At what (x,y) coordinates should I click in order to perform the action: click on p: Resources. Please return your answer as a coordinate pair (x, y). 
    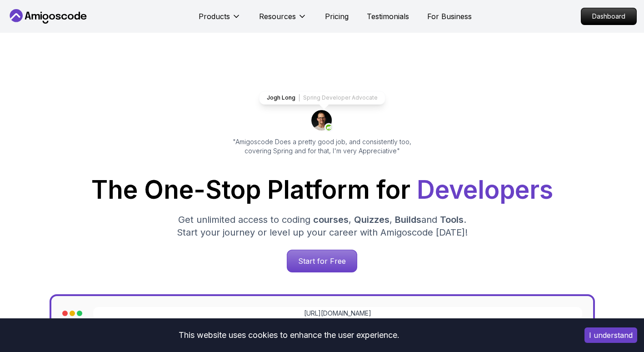
    Looking at the image, I should click on (278, 17).